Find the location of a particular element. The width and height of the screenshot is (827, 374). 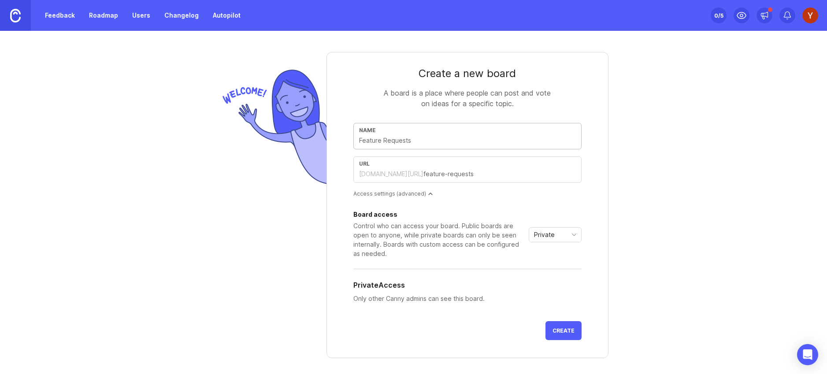

input: Feature Requests is located at coordinates (468, 141).